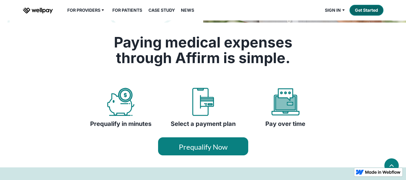 This screenshot has width=406, height=180. I want to click on a: Get Started, so click(367, 10).